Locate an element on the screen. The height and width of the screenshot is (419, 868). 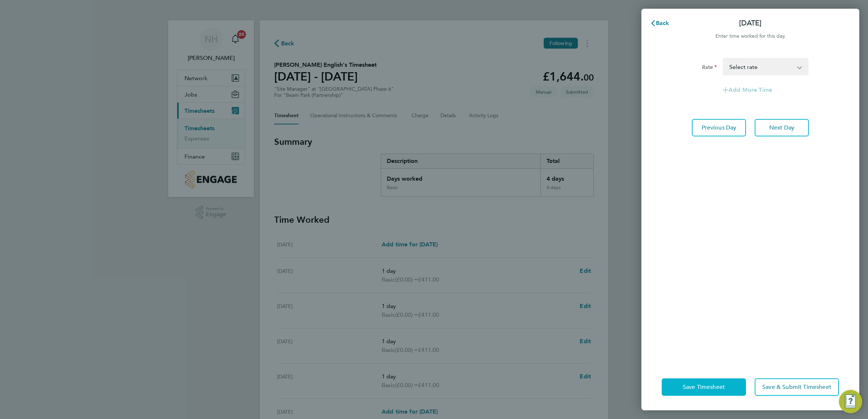
button: Save Timesheet is located at coordinates (704, 387).